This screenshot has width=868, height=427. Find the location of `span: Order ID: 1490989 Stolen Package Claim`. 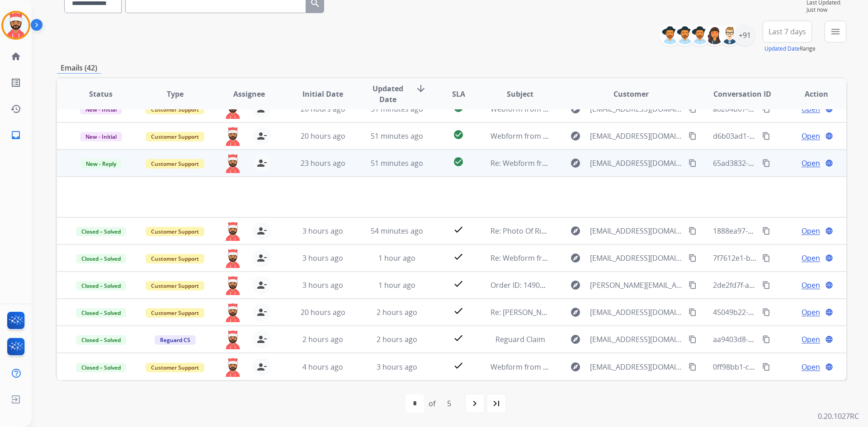

span: Order ID: 1490989 Stolen Package Claim is located at coordinates (559, 285).